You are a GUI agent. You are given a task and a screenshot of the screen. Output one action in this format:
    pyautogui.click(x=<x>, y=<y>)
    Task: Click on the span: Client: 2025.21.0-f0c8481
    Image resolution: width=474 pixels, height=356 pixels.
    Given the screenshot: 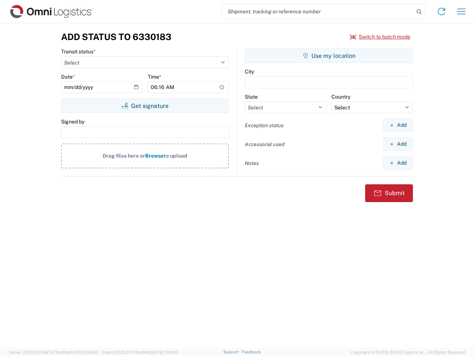 What is the action you would take?
    pyautogui.click(x=140, y=352)
    